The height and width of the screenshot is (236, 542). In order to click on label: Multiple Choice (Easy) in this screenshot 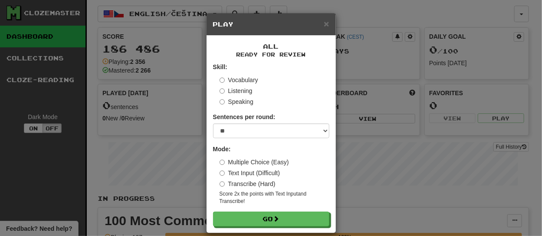, I will do `click(254, 162)`.